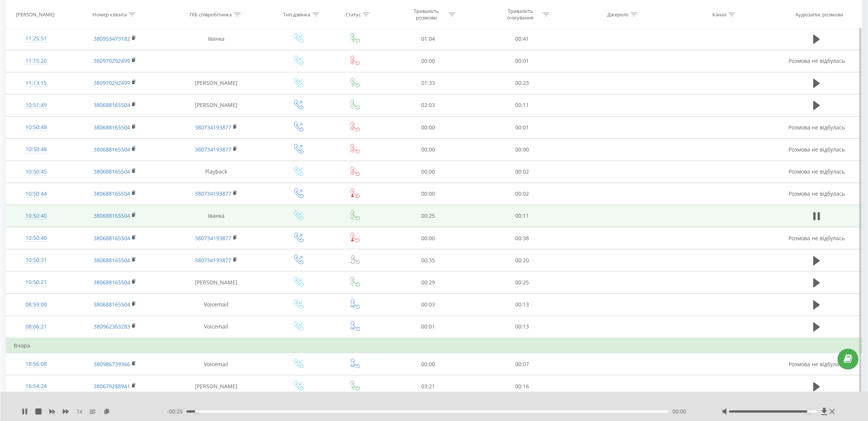  I want to click on a: 380953473182, so click(112, 38).